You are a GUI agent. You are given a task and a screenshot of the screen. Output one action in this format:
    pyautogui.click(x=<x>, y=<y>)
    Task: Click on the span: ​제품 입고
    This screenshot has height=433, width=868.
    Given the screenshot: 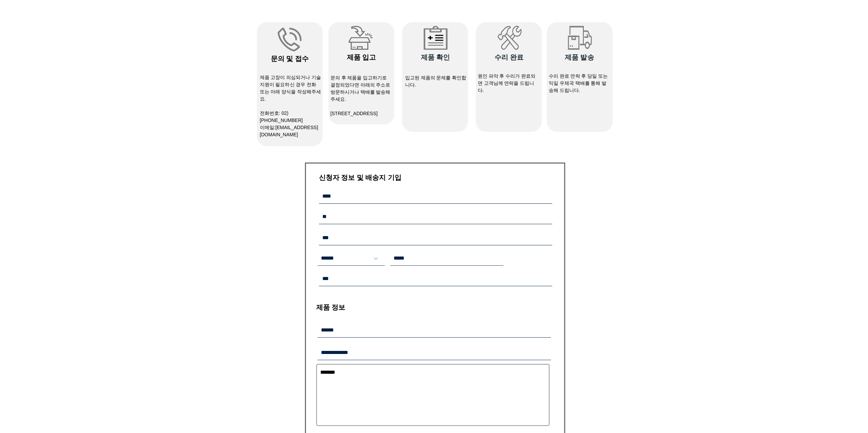 What is the action you would take?
    pyautogui.click(x=361, y=58)
    